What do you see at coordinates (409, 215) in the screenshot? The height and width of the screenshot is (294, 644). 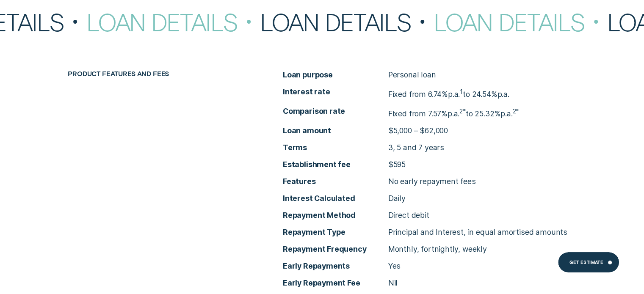 I see `p: Direct debit` at bounding box center [409, 215].